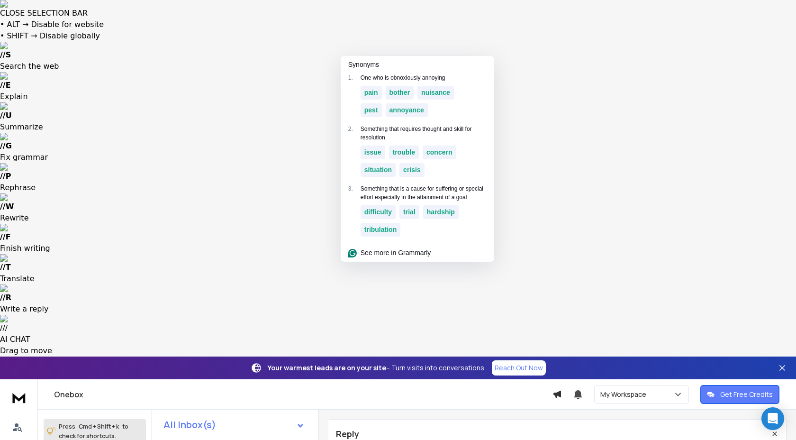  What do you see at coordinates (519, 368) in the screenshot?
I see `a: Reach Out Now` at bounding box center [519, 368].